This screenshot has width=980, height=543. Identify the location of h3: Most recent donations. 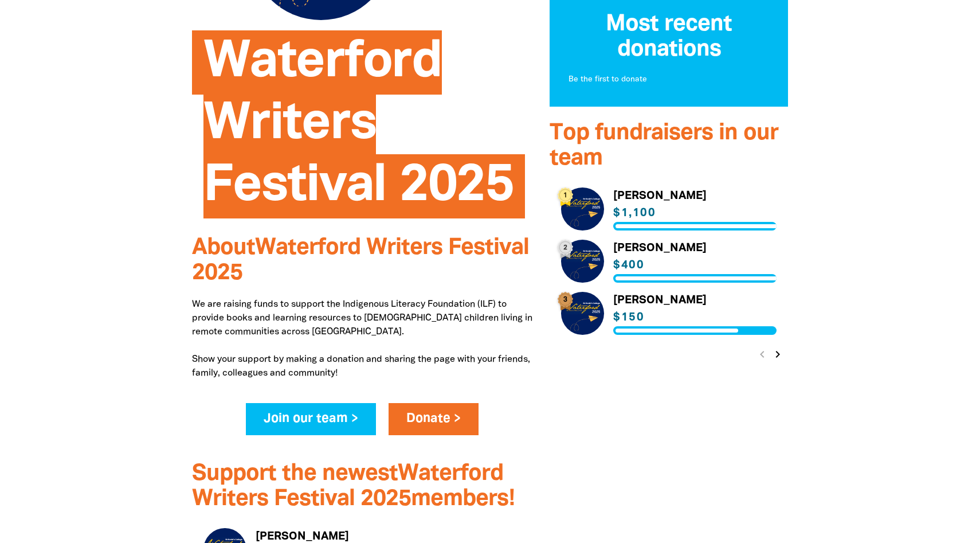
(669, 37).